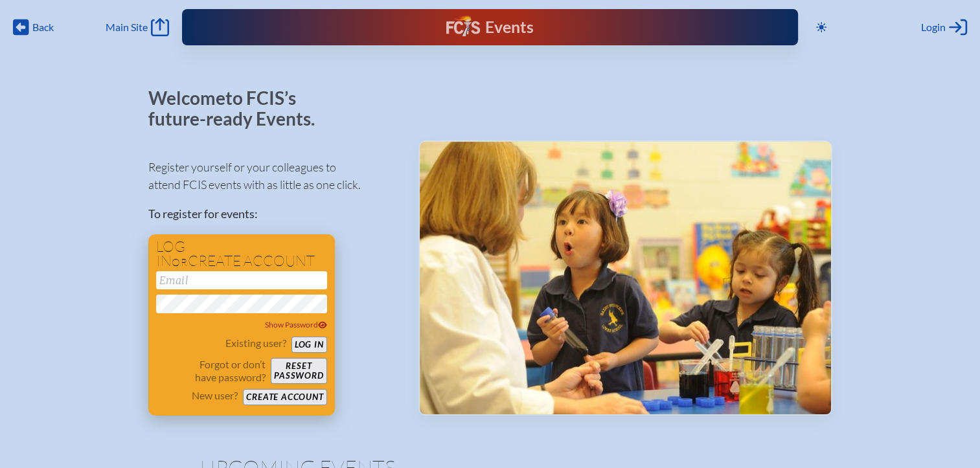 This screenshot has width=980, height=468. Describe the element at coordinates (126, 27) in the screenshot. I see `span: Main Site` at that location.